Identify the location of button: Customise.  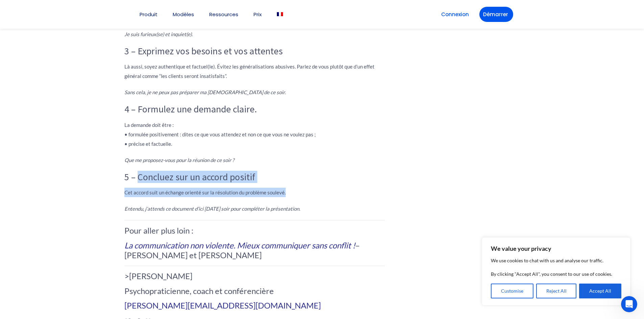
(512, 291).